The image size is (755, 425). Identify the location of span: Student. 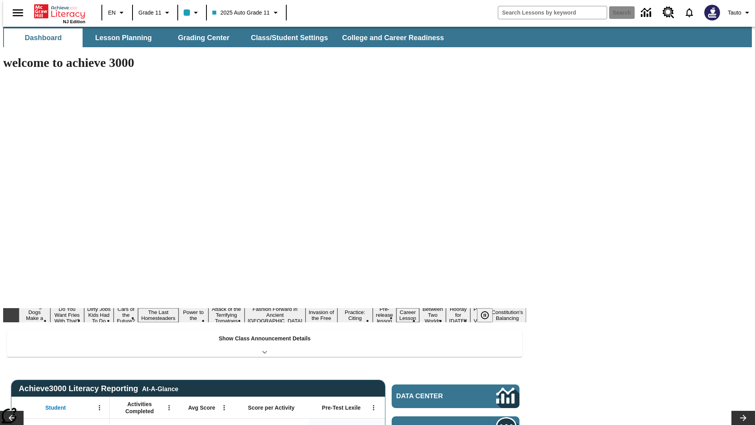
(55, 407).